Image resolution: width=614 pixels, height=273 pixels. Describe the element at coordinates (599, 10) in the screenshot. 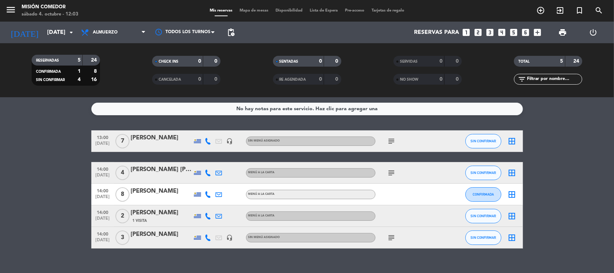

I see `i: search` at that location.